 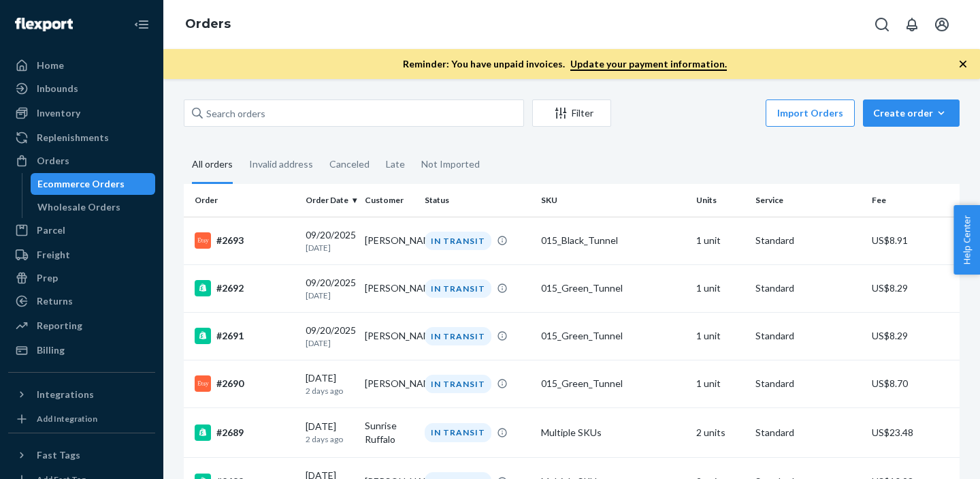 I want to click on a: Replenishments, so click(x=81, y=138).